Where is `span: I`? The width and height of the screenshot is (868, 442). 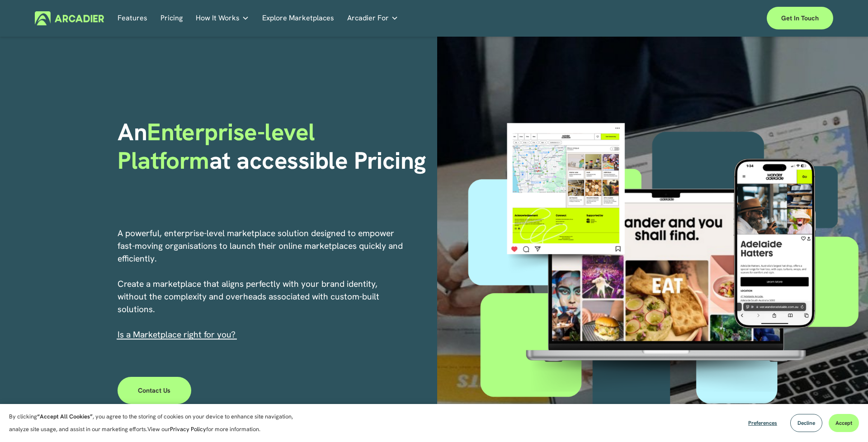 span: I is located at coordinates (176, 334).